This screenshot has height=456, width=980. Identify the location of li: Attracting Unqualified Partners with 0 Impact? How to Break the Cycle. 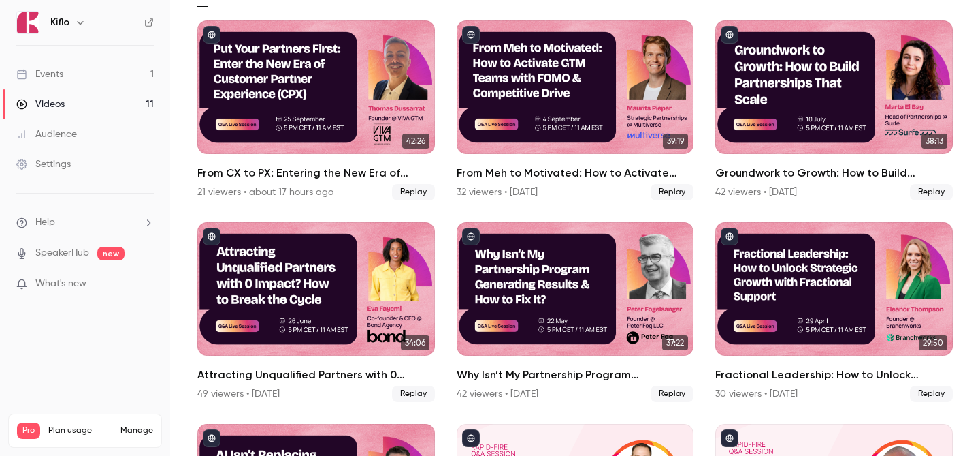
(316, 312).